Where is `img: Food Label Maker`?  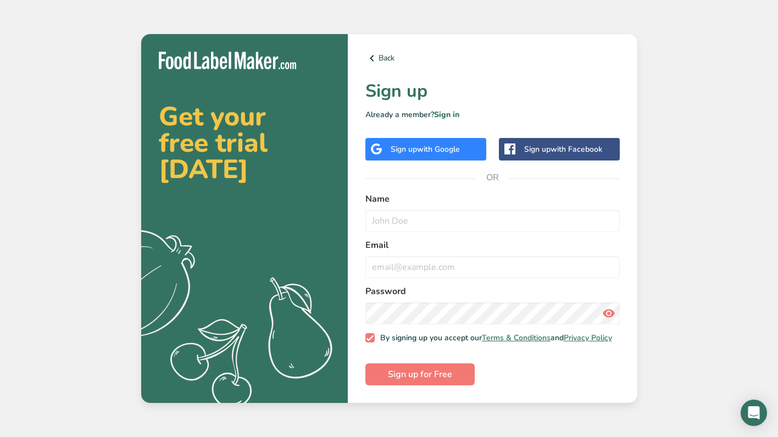 img: Food Label Maker is located at coordinates (227, 60).